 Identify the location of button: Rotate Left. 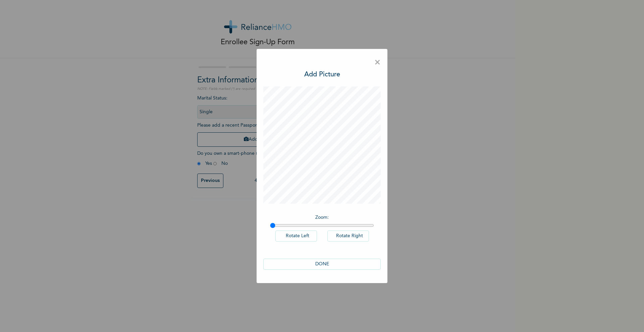
(296, 236).